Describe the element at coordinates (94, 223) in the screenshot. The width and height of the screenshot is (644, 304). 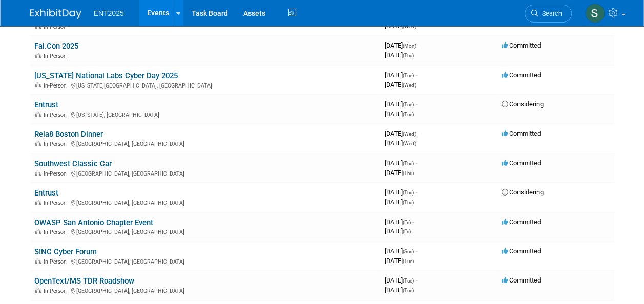
I see `a: OWASP San Antonio Chapter Event` at that location.